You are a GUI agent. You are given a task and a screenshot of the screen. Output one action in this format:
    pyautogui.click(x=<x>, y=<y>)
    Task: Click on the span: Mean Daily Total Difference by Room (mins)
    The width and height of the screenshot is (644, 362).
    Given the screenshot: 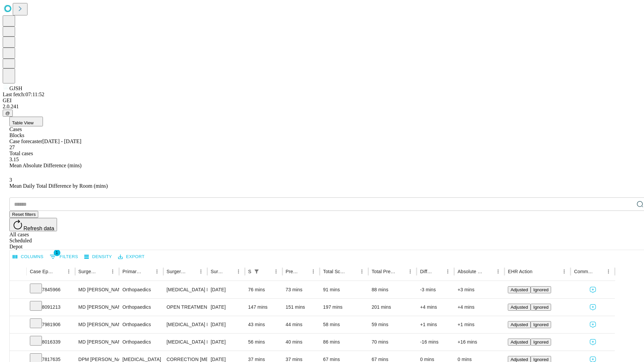 What is the action you would take?
    pyautogui.click(x=59, y=186)
    